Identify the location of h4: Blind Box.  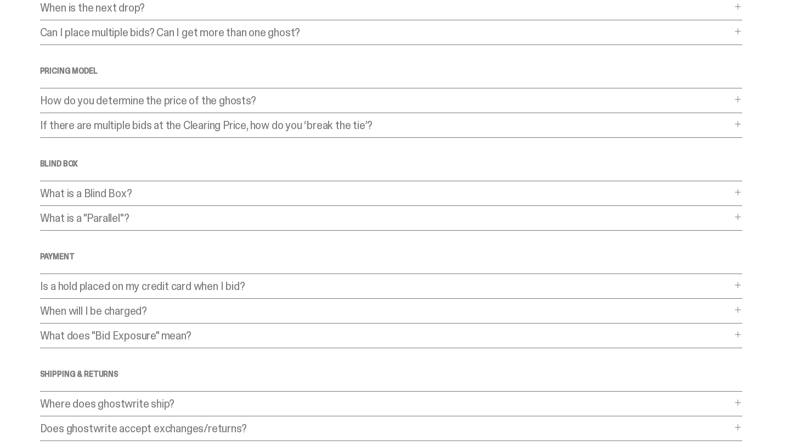
(391, 164).